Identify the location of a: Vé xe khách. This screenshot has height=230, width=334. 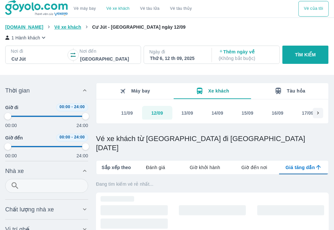
(118, 8).